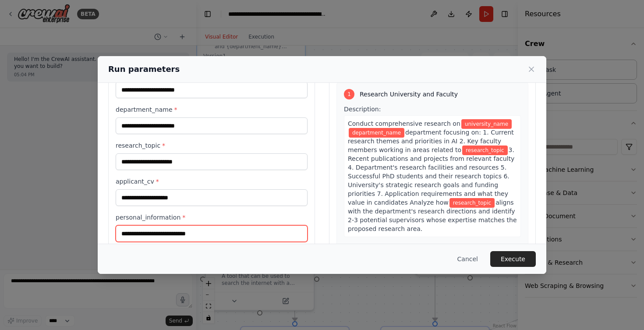 The width and height of the screenshot is (644, 330). Describe the element at coordinates (212, 109) in the screenshot. I see `label: department_name` at that location.